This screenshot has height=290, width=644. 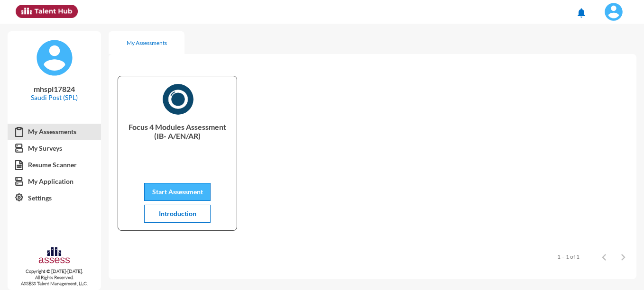 What do you see at coordinates (54, 132) in the screenshot?
I see `button: My Assessments` at bounding box center [54, 132].